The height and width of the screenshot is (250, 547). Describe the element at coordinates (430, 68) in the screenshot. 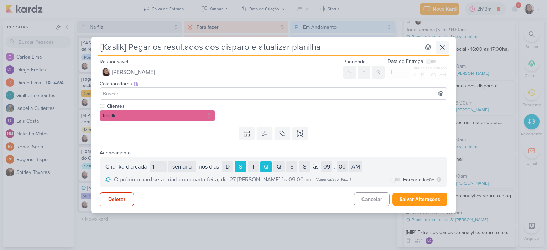

I see `div: dia desde criação` at that location.